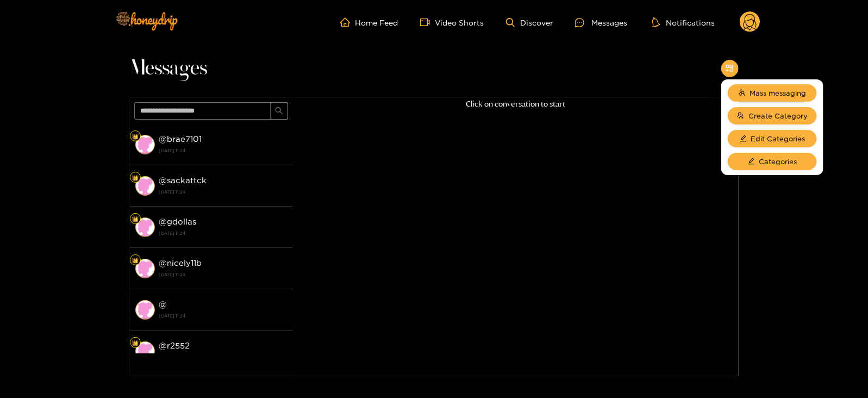 The width and height of the screenshot is (868, 398). What do you see at coordinates (740, 116) in the screenshot?
I see `span: usergroup-add` at bounding box center [740, 116].